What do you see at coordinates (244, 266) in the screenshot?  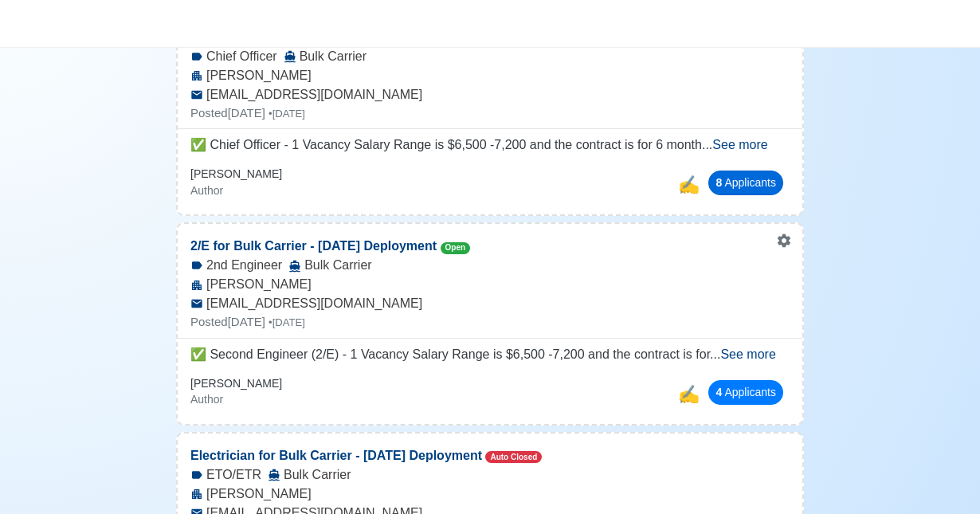 I see `span: 2nd Engineer` at bounding box center [244, 266].